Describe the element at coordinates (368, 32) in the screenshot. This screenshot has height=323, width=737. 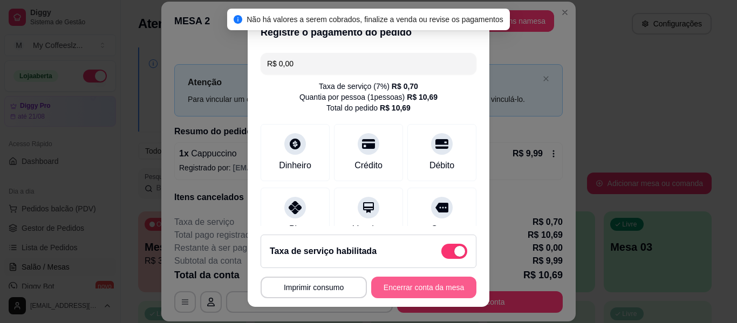
I see `header: Registre o pagamento do pedido` at that location.